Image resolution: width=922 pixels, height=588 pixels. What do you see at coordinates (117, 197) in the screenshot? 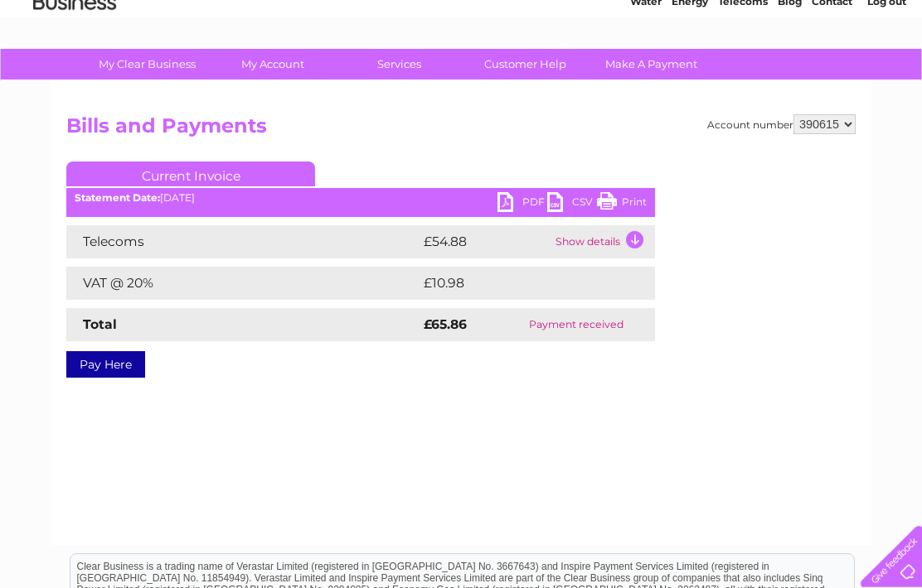
I see `b: Statement Date:` at bounding box center [117, 197].